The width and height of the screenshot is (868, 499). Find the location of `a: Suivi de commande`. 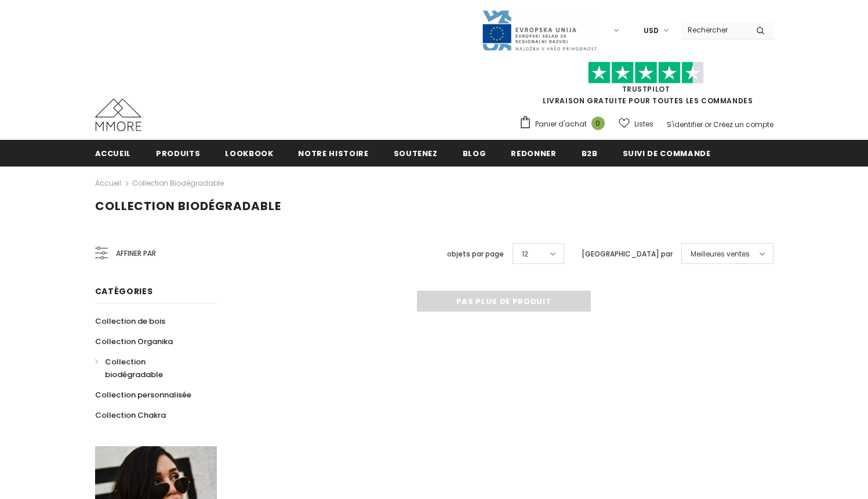

a: Suivi de commande is located at coordinates (667, 153).